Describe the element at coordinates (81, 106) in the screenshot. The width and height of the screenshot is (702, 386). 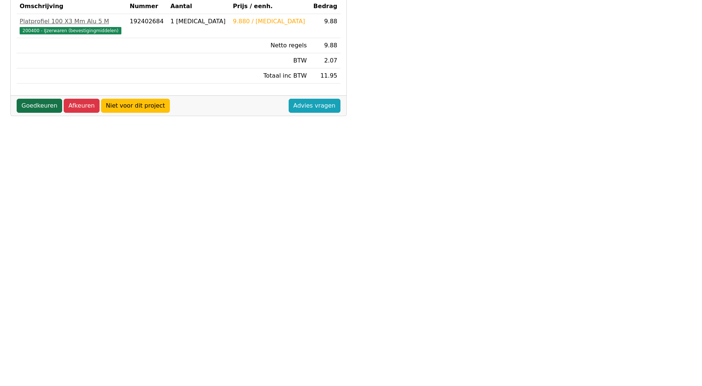
I see `a: Afkeuren` at that location.